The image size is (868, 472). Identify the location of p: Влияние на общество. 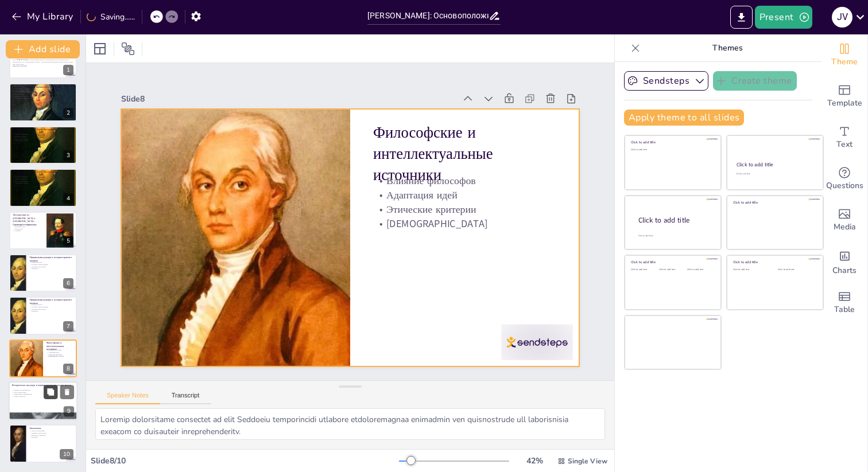
(43, 96).